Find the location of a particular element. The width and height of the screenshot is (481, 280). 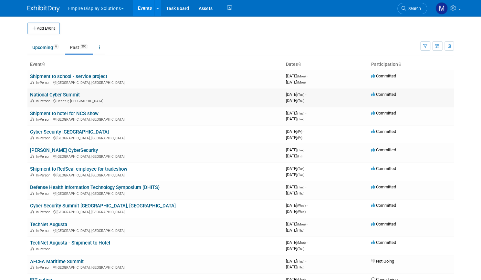

a: AFCEA Maritime Summit is located at coordinates (57, 262).